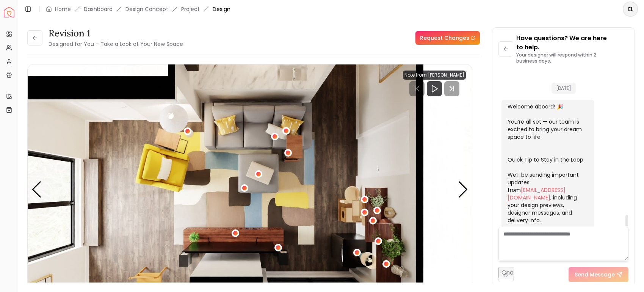  What do you see at coordinates (221, 9) in the screenshot?
I see `span: Design` at bounding box center [221, 9].